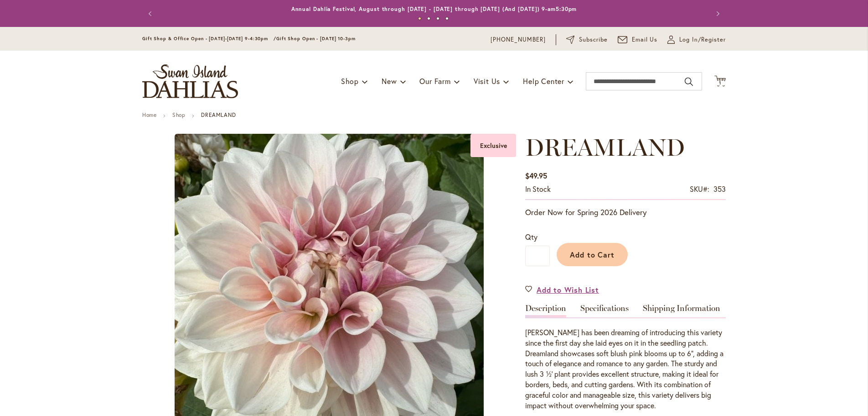 The image size is (868, 416). I want to click on button: Add to Cart, so click(592, 254).